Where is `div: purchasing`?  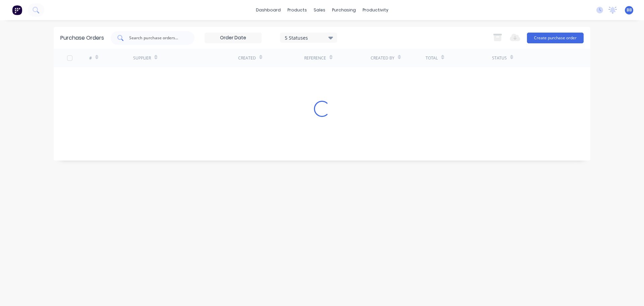
div: purchasing is located at coordinates (344, 10).